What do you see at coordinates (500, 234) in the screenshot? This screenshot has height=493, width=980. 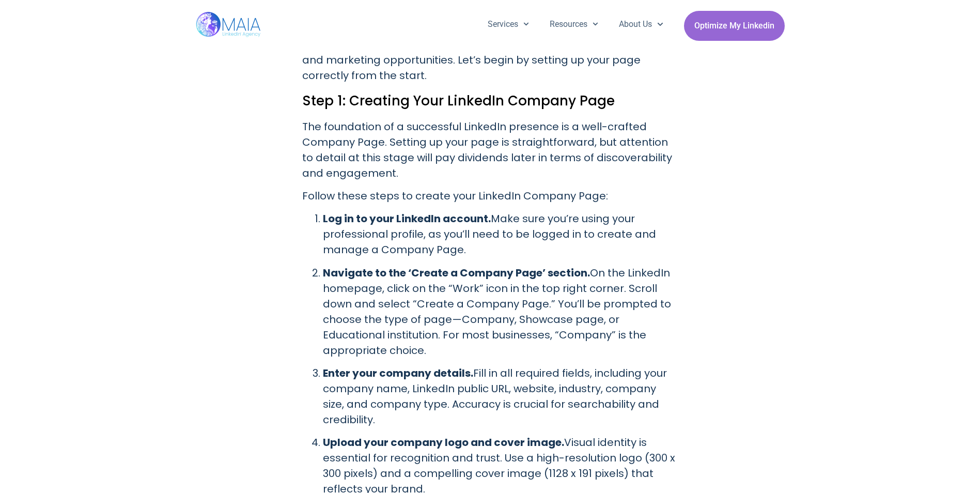 I see `p: Make sure you’re using your professional profile, as you’ll need to be logged in to create and ma...` at bounding box center [500, 234].